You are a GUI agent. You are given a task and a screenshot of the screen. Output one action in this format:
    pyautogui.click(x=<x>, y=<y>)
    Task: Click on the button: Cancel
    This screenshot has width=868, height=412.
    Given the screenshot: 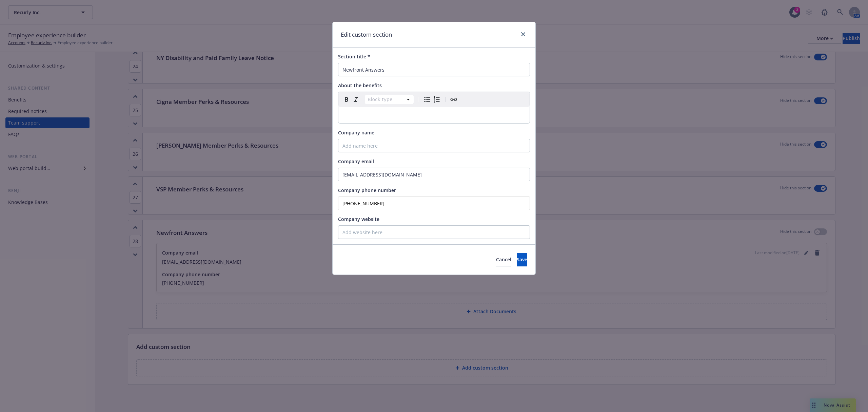 What is the action you would take?
    pyautogui.click(x=503, y=260)
    